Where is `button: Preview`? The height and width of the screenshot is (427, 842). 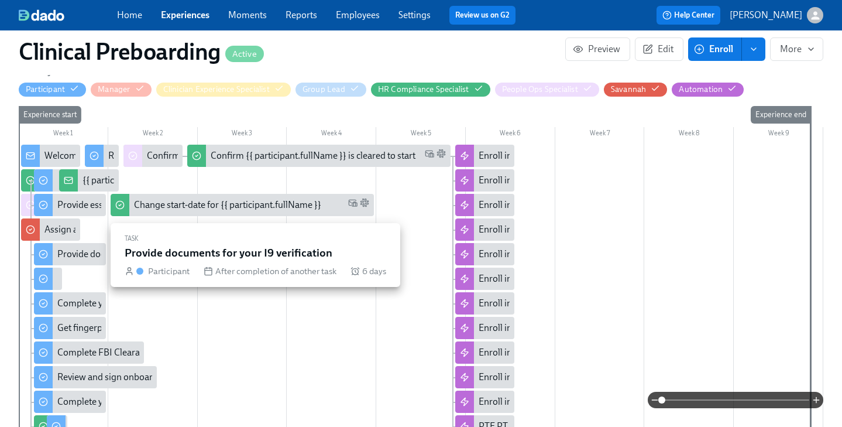
button: Preview is located at coordinates (598, 49).